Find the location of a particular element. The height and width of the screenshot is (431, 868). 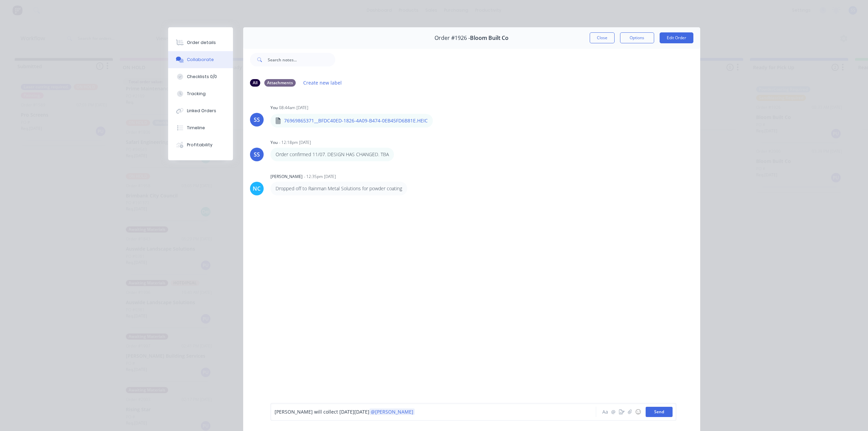

div: All is located at coordinates (255, 83).